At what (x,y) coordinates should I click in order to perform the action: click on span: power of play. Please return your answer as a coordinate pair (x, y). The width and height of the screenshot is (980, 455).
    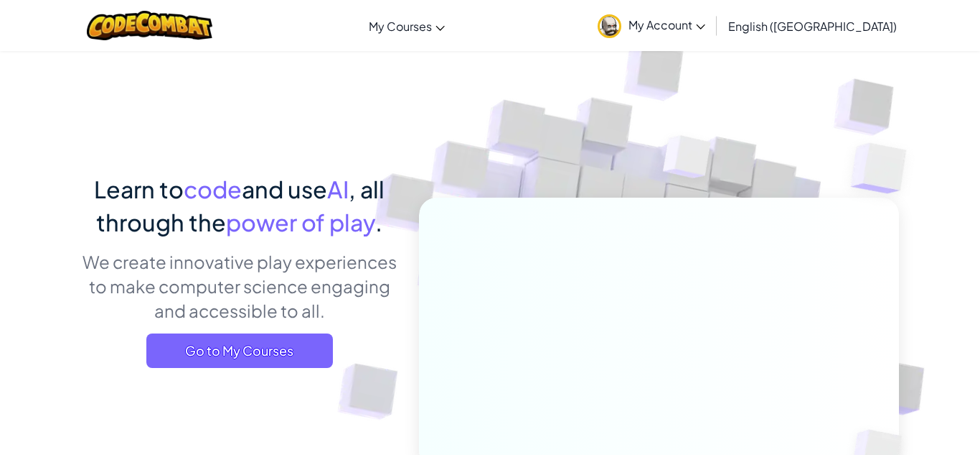
    Looking at the image, I should click on (300, 222).